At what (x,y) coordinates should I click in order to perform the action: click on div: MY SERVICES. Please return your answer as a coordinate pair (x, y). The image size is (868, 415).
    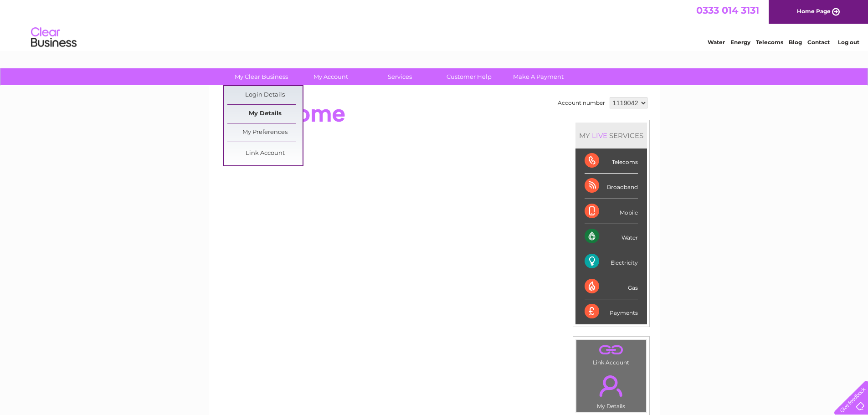
    Looking at the image, I should click on (611, 135).